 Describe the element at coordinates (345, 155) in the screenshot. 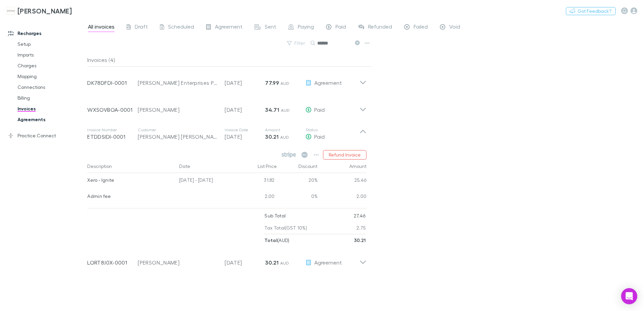

I see `button: Refund Invoice` at that location.